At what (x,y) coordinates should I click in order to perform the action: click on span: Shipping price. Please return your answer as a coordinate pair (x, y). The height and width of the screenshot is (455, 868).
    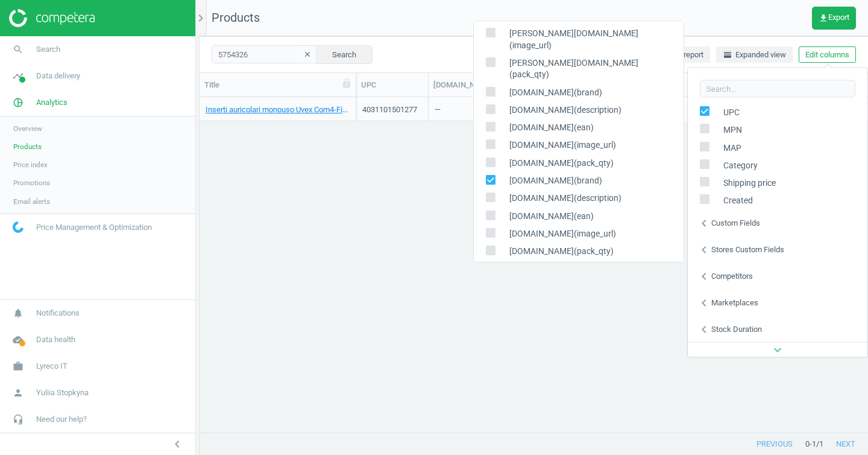
    Looking at the image, I should click on (746, 183).